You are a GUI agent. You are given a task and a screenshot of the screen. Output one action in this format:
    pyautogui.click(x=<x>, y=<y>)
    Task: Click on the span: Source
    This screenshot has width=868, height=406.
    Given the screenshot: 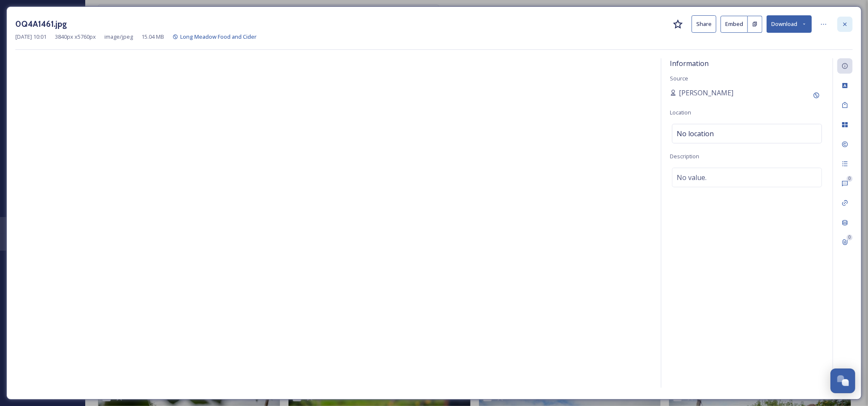 What is the action you would take?
    pyautogui.click(x=679, y=78)
    